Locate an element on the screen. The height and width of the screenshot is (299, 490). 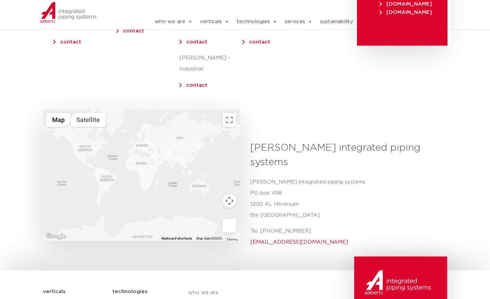
button: Toggle fullscreen view is located at coordinates (230, 120).